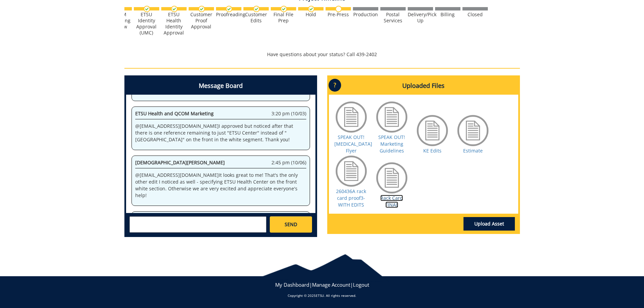  What do you see at coordinates (393, 18) in the screenshot?
I see `div: Postal Services` at bounding box center [393, 18].